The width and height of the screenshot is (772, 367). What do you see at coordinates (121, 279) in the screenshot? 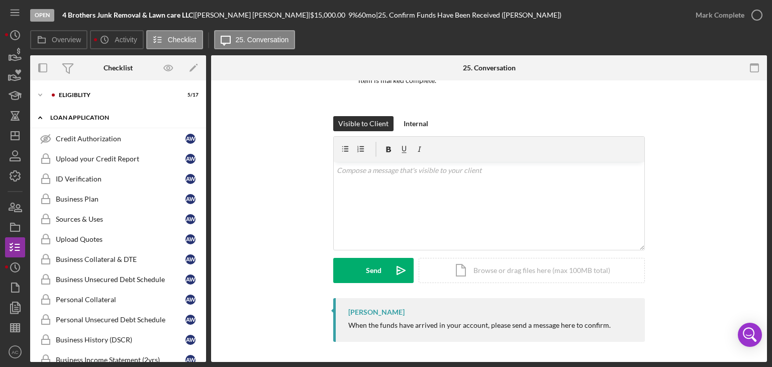
I see `div: Business Unsecured Debt Schedule` at bounding box center [121, 279].